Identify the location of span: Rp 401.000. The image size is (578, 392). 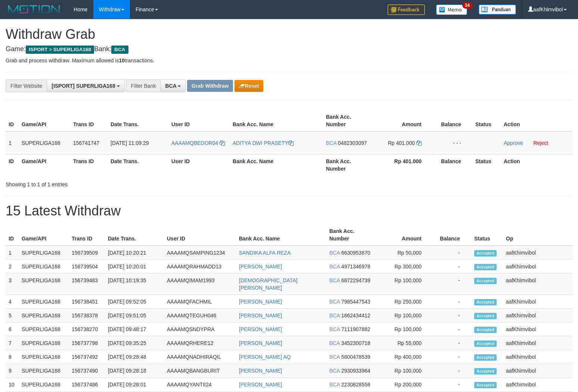
(401, 143).